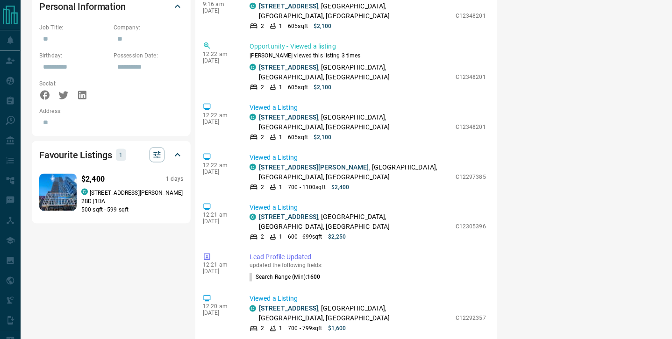 This screenshot has width=672, height=339. Describe the element at coordinates (471, 177) in the screenshot. I see `p: C12297385` at that location.